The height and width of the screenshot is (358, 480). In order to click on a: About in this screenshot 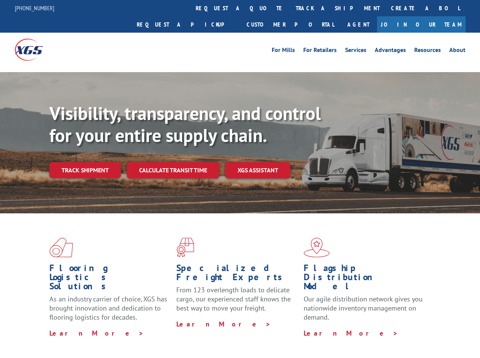, I will do `click(457, 51)`.